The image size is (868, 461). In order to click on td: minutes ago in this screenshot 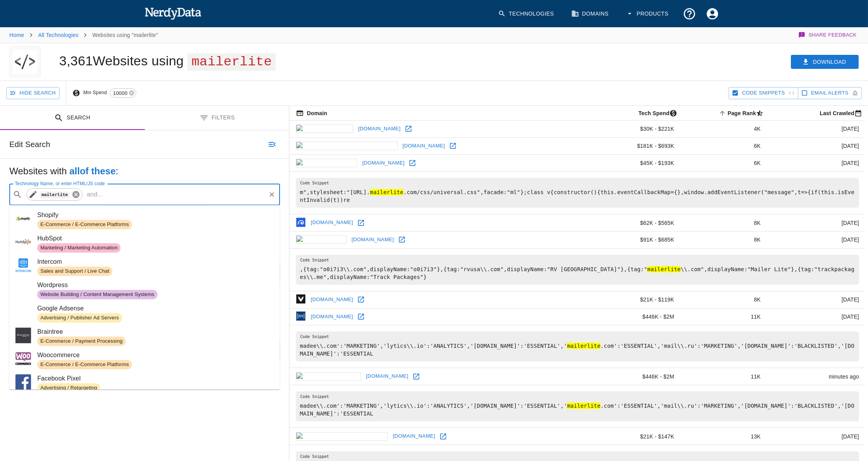, I will do `click(816, 377)`.